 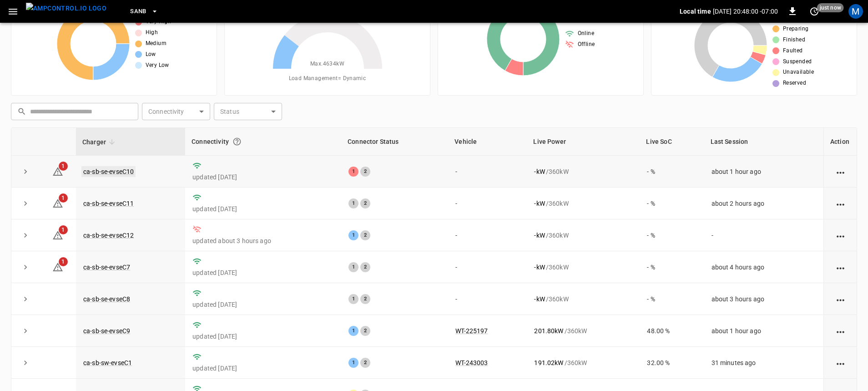 What do you see at coordinates (107, 362) in the screenshot?
I see `a: ca-sb-sw-evseC1` at bounding box center [107, 362].